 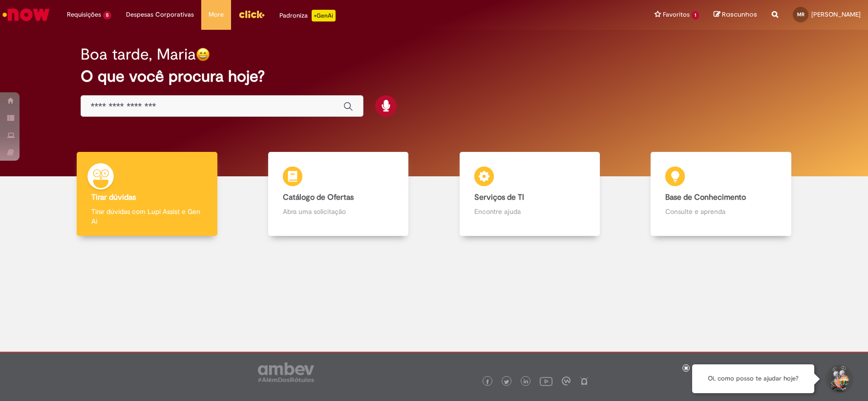 I want to click on span: Requisições, so click(x=84, y=15).